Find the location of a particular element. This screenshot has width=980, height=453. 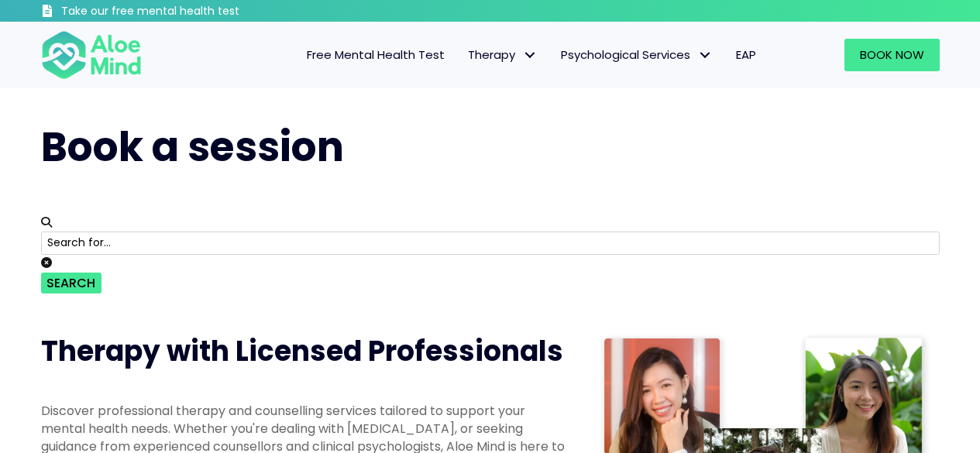

h3: Take our free mental health test is located at coordinates (191, 11).